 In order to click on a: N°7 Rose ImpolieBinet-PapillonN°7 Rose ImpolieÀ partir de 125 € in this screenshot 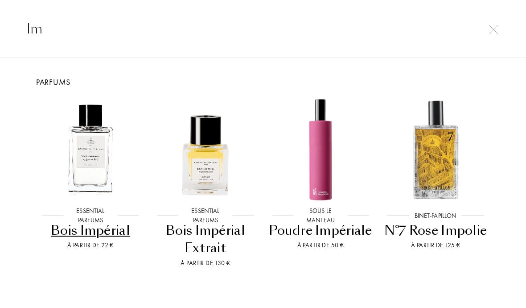, I will do `click(436, 183)`.